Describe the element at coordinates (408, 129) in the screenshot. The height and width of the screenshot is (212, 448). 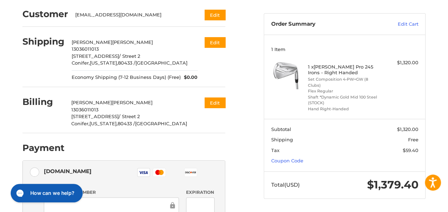
I see `span: $1,320.00` at that location.